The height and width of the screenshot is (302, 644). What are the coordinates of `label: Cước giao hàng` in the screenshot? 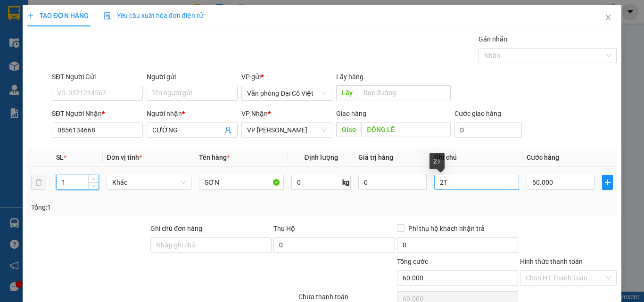 It's located at (478, 114).